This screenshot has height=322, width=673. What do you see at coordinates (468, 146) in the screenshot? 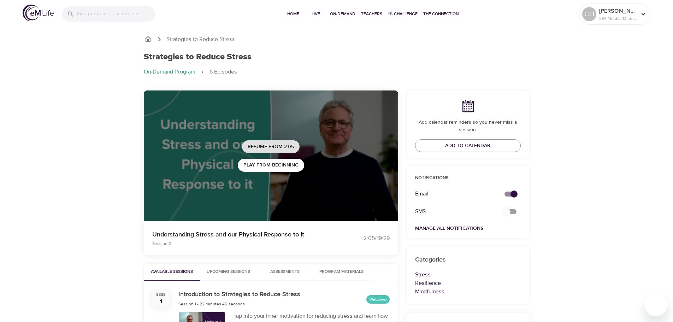
I see `span: Add to Calendar` at bounding box center [468, 146].